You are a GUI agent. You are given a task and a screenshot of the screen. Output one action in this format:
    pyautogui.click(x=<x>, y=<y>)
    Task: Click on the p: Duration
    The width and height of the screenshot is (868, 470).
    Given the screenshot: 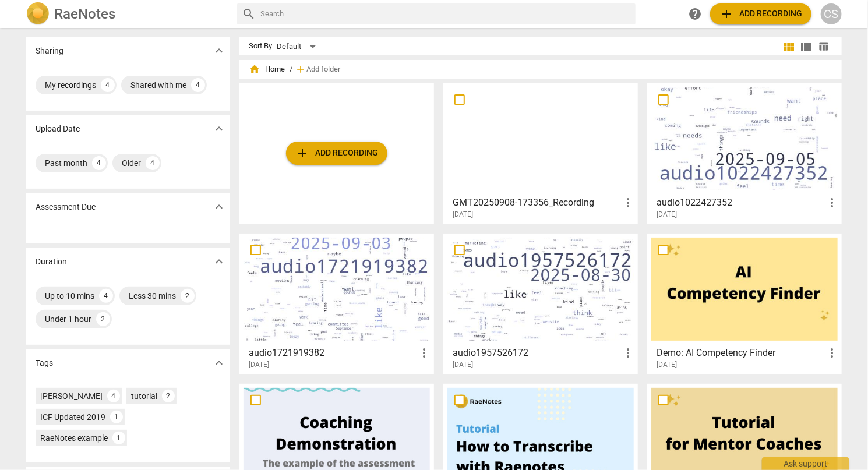 What is the action you would take?
    pyautogui.click(x=52, y=261)
    